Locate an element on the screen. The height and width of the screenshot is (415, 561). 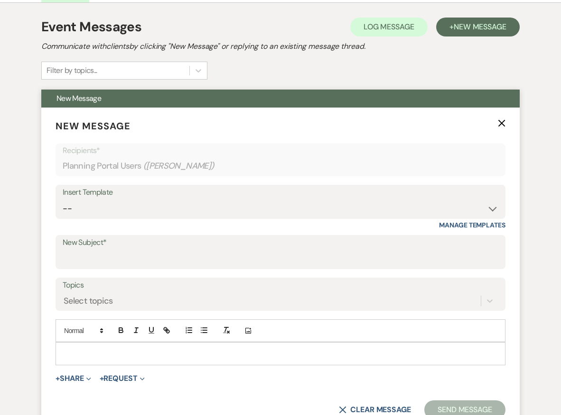
button: Share is located at coordinates (73, 379).